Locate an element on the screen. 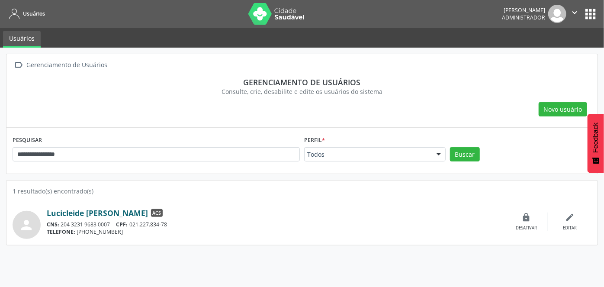  span: CPF: is located at coordinates (122, 224).